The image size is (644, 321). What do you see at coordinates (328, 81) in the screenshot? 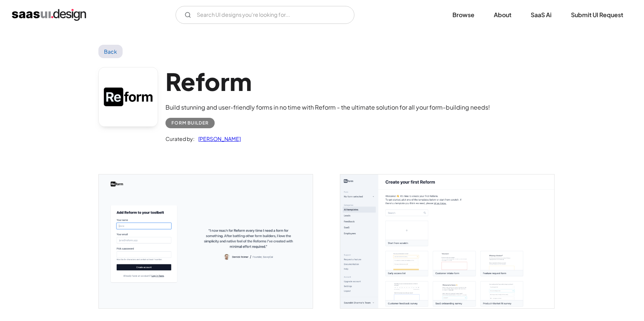
I see `h1: Reform` at bounding box center [328, 81].